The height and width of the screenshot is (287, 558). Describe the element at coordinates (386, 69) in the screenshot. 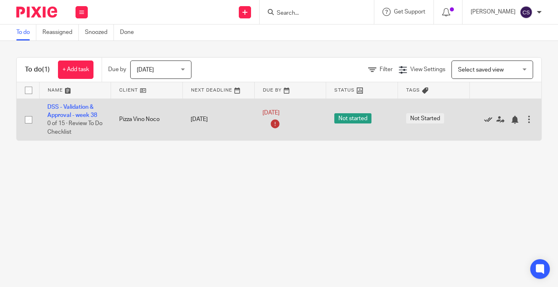

I see `span: Filter` at that location.